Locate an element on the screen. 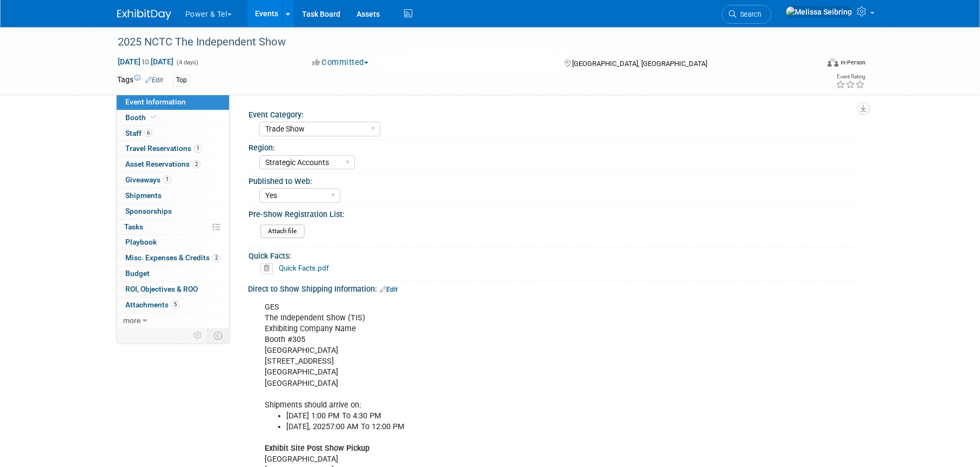 This screenshot has height=467, width=980. a: Tasks is located at coordinates (173, 227).